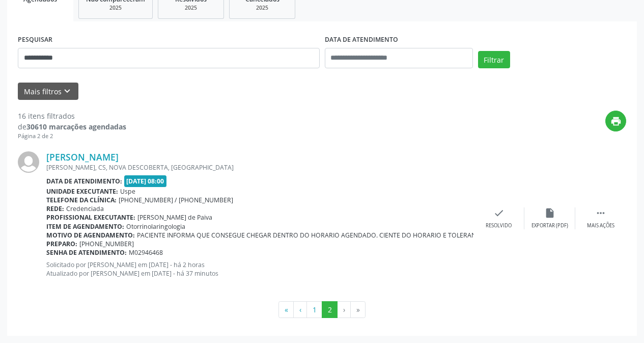  I want to click on button: Go to page 2, so click(329, 310).